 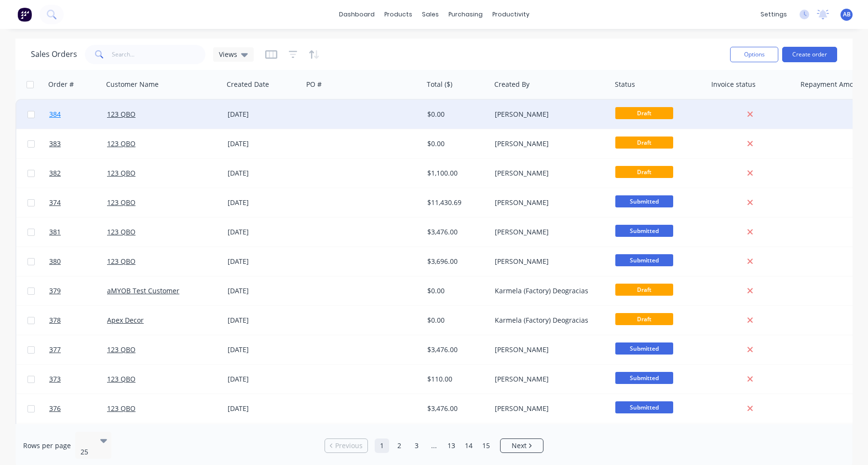 What do you see at coordinates (512, 84) in the screenshot?
I see `div: Created By` at bounding box center [512, 84].